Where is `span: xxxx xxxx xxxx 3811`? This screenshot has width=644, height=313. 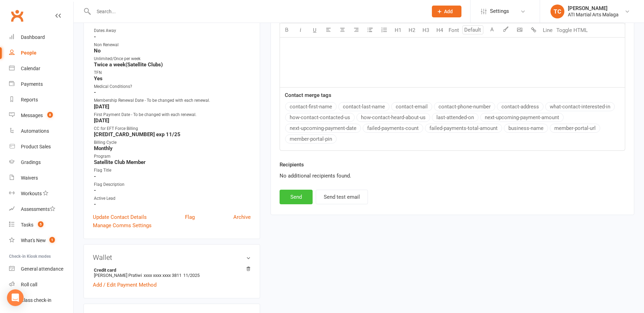
span: xxxx xxxx xxxx 3811 is located at coordinates (162, 275).